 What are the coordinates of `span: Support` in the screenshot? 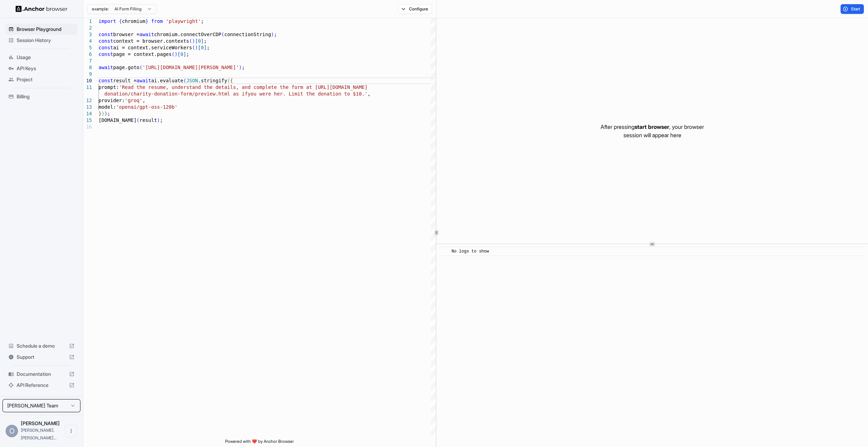 It's located at (41, 356).